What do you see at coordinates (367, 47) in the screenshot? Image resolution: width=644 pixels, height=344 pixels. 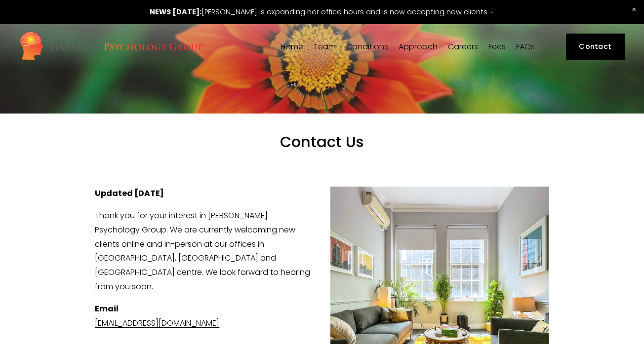 I see `span: Conditions` at bounding box center [367, 47].